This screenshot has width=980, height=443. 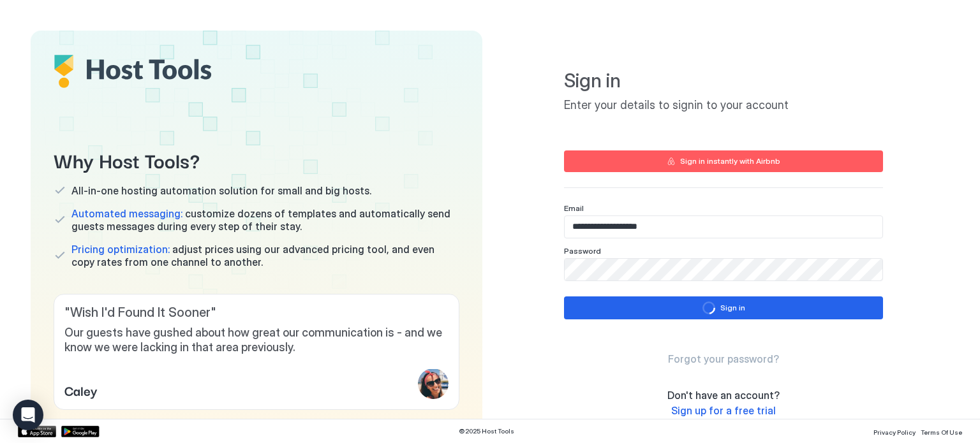 What do you see at coordinates (730, 161) in the screenshot?
I see `div: Sign in instantly with Airbnb` at bounding box center [730, 161].